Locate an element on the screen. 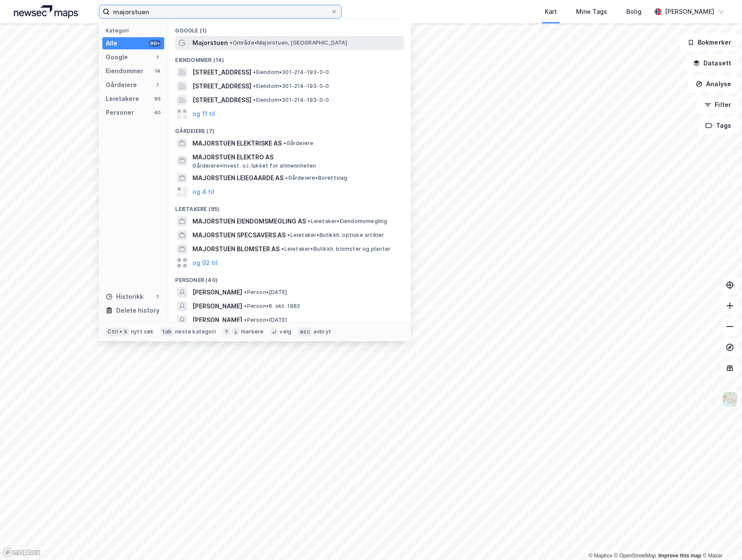 Image resolution: width=742 pixels, height=560 pixels. div: Kart is located at coordinates (551, 12).